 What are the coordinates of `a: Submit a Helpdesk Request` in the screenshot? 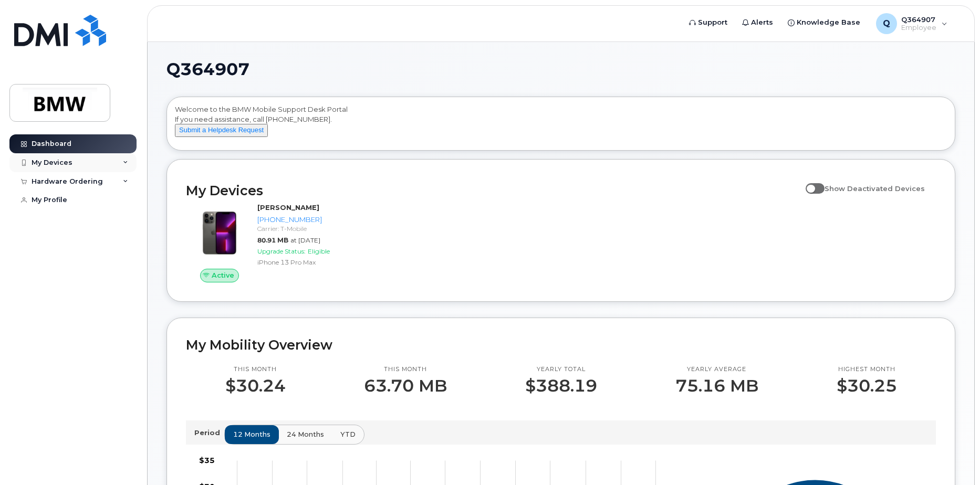 It's located at (221, 129).